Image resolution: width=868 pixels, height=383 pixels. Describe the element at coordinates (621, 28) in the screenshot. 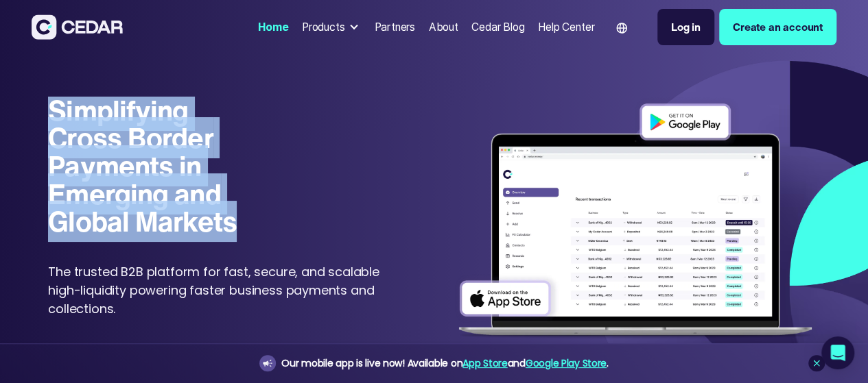

I see `img: world icon` at that location.